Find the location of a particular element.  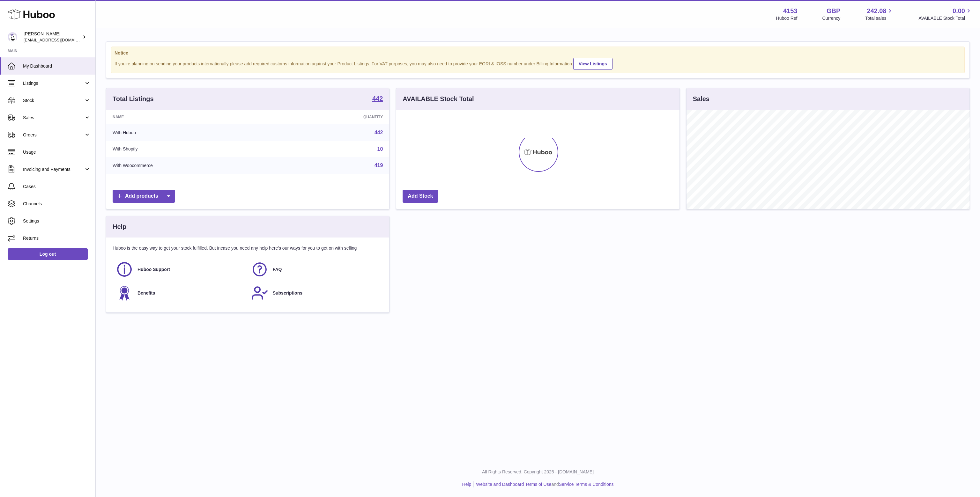

span: Channels is located at coordinates (57, 203).